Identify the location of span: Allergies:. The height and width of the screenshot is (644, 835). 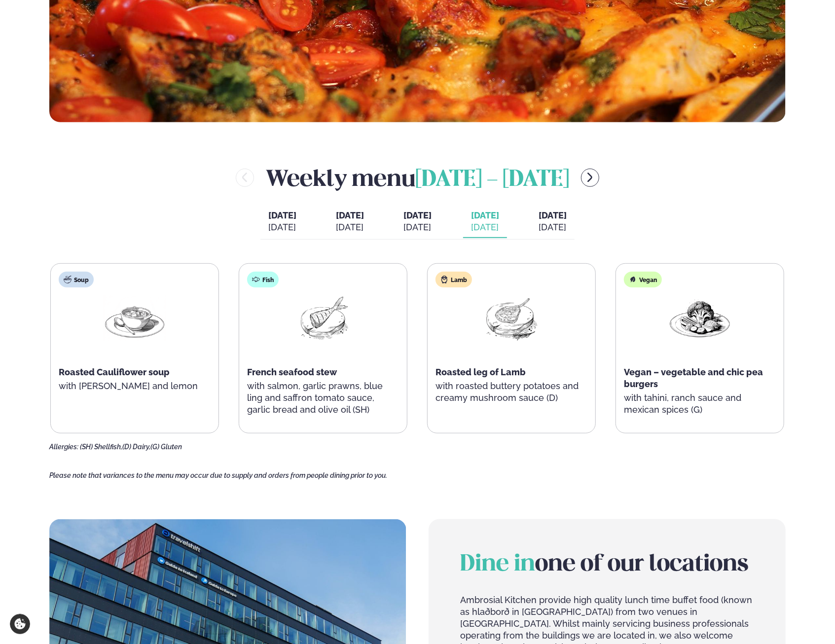
(64, 447).